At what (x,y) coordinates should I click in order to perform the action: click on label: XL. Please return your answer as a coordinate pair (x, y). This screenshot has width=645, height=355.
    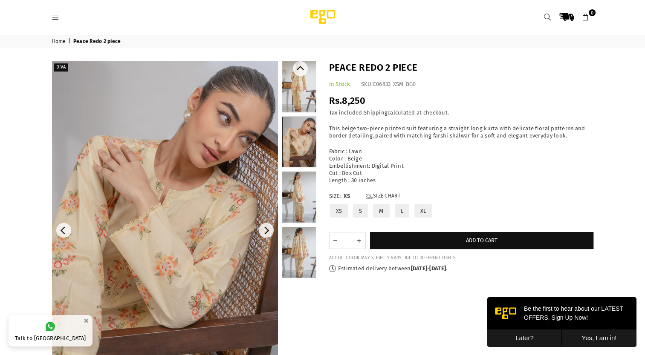
    Looking at the image, I should click on (423, 211).